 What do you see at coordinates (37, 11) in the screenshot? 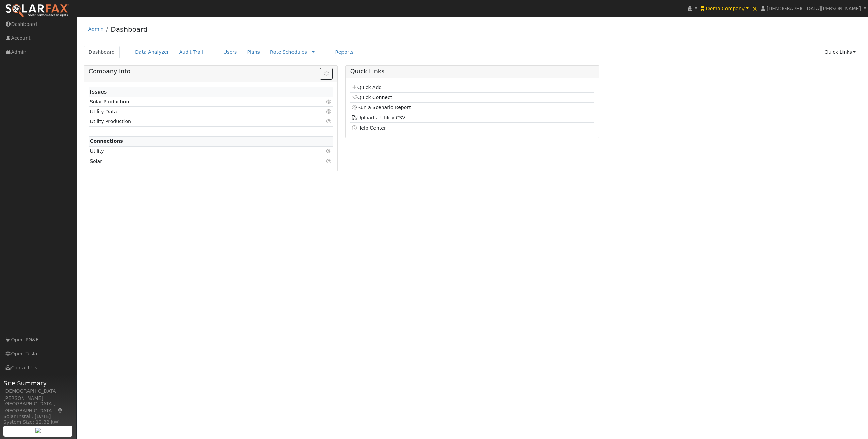
I see `img: SolarFax` at bounding box center [37, 11].